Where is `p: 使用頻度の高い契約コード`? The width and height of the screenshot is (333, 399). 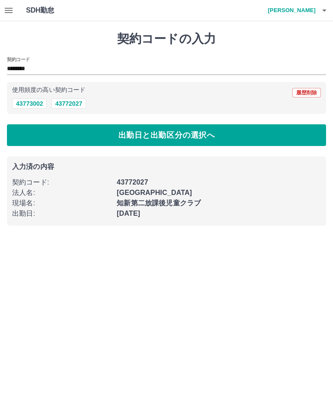 p: 使用頻度の高い契約コード is located at coordinates (49, 90).